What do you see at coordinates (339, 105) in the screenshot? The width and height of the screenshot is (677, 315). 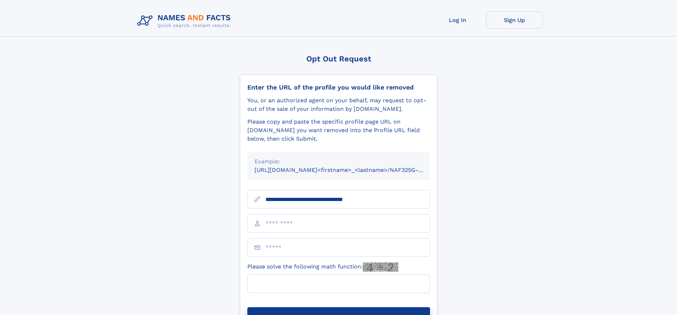 I see `div: You, or an authorized agent on your behalf, may request to opt-out of the sale of your informatio...` at bounding box center [339, 105].